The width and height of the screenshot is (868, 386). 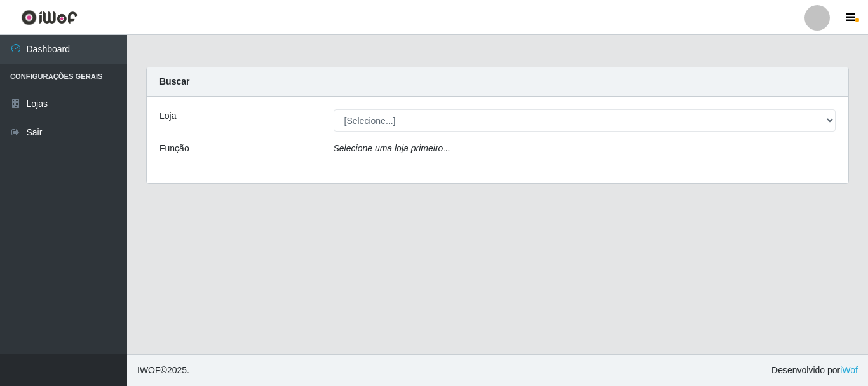 I want to click on a: iWof, so click(x=849, y=370).